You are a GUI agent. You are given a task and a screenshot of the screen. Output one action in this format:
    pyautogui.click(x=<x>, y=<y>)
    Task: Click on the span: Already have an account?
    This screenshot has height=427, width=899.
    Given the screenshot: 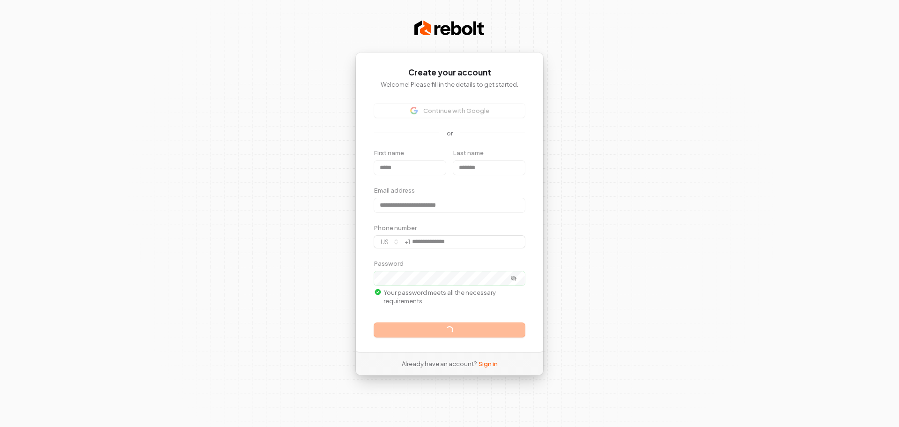 What is the action you would take?
    pyautogui.click(x=439, y=363)
    